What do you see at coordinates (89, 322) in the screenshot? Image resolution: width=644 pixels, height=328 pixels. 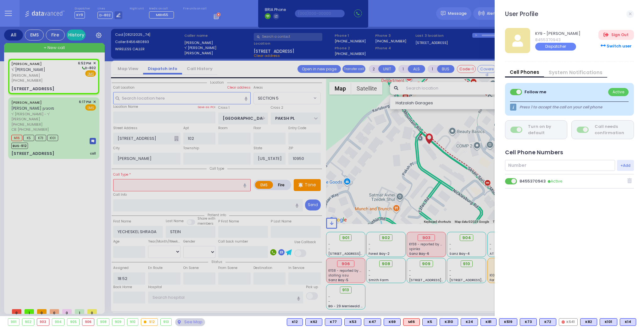 I see `div: 906` at bounding box center [89, 322].